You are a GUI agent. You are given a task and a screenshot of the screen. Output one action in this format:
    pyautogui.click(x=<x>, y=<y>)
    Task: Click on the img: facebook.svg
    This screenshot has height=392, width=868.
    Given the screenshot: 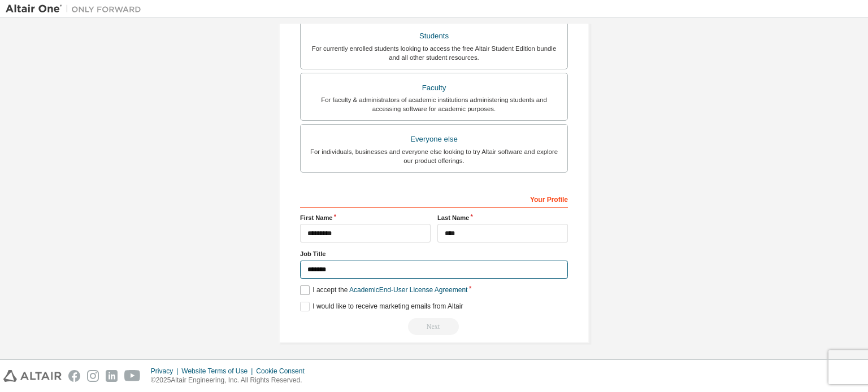 What is the action you would take?
    pyautogui.click(x=74, y=376)
    